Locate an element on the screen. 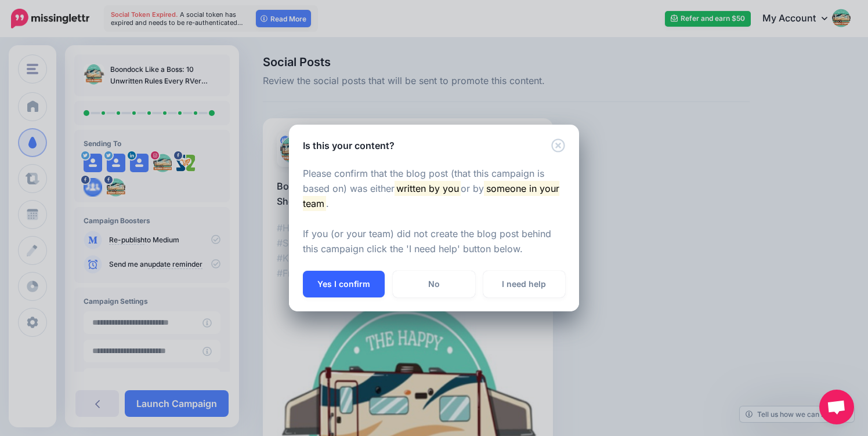 The height and width of the screenshot is (436, 868). button: Close is located at coordinates (558, 146).